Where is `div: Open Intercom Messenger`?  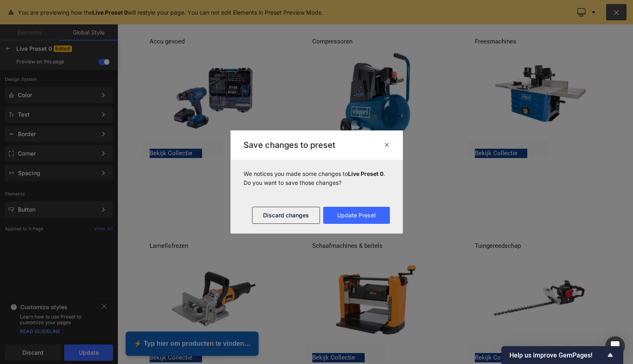
div: Open Intercom Messenger is located at coordinates (615, 346).